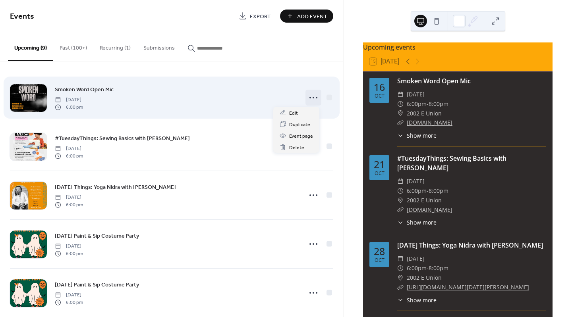 The width and height of the screenshot is (572, 317). What do you see at coordinates (312, 16) in the screenshot?
I see `span: Add Event` at bounding box center [312, 16].